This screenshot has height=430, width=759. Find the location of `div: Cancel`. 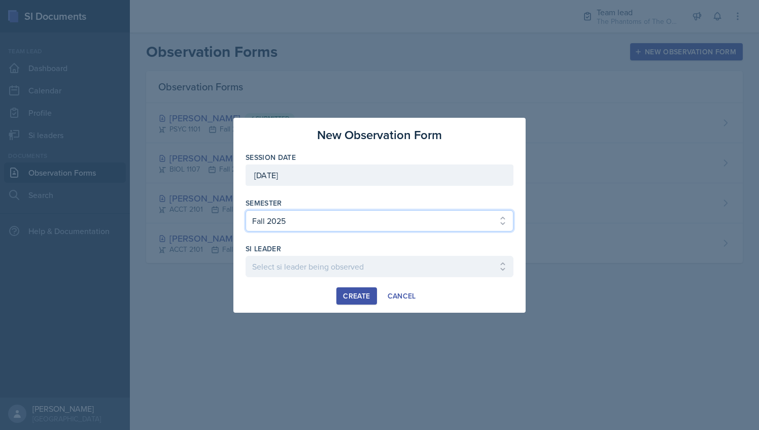

div: Cancel is located at coordinates (402, 296).